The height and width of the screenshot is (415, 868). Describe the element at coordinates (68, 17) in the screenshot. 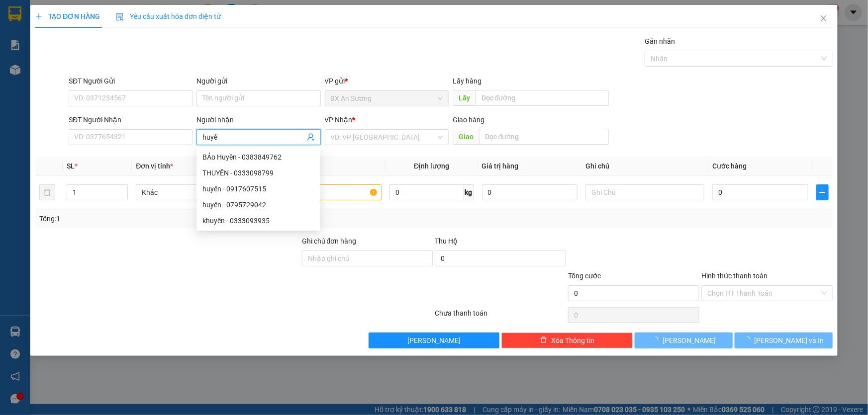

I see `span: TẠO ĐƠN HÀNG` at that location.